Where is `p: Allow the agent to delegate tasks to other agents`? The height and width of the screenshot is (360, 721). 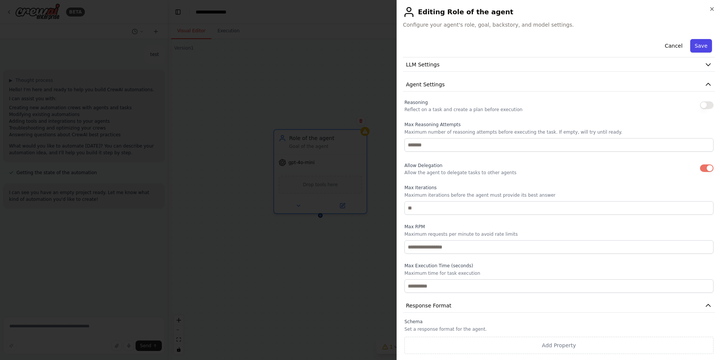
p: Allow the agent to delegate tasks to other agents is located at coordinates (460, 173).